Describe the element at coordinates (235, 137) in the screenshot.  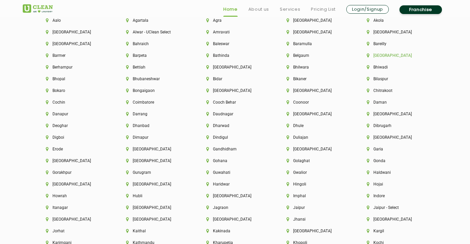
I see `li: Dindigul` at that location.